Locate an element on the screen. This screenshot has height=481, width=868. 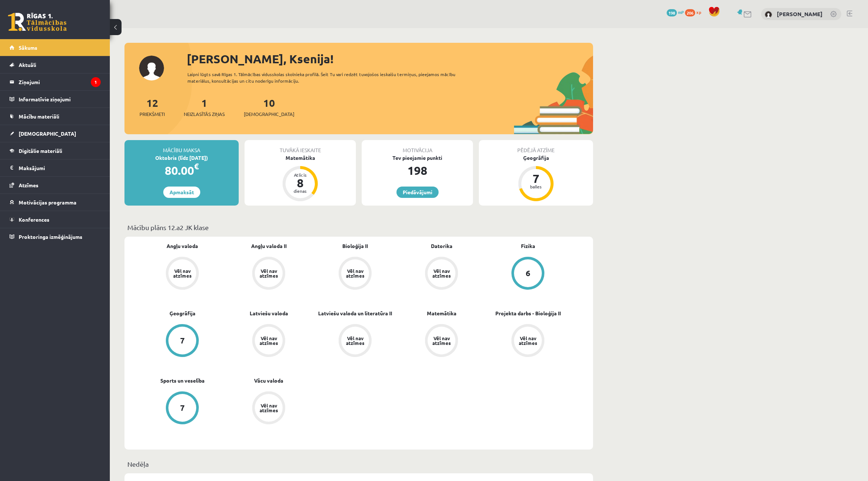
span: Atzīmes is located at coordinates (28, 185).